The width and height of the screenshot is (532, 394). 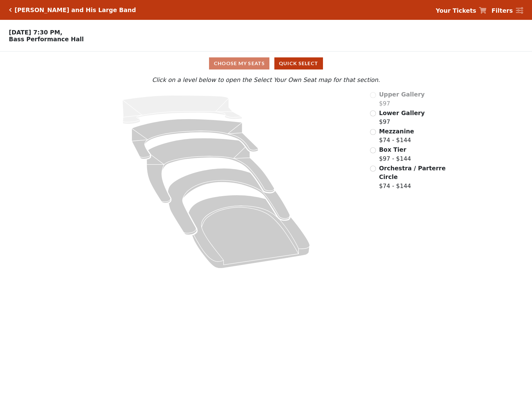 I want to click on strong: Your Tickets, so click(x=456, y=11).